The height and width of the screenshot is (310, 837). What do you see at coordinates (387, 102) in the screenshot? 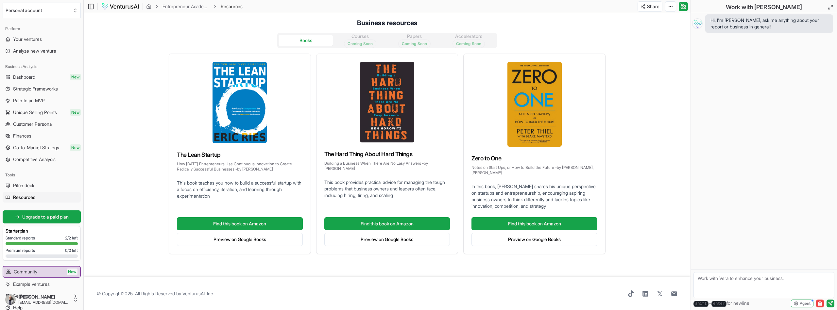
I see `img: The Hard Thing About Hard Things` at bounding box center [387, 102].